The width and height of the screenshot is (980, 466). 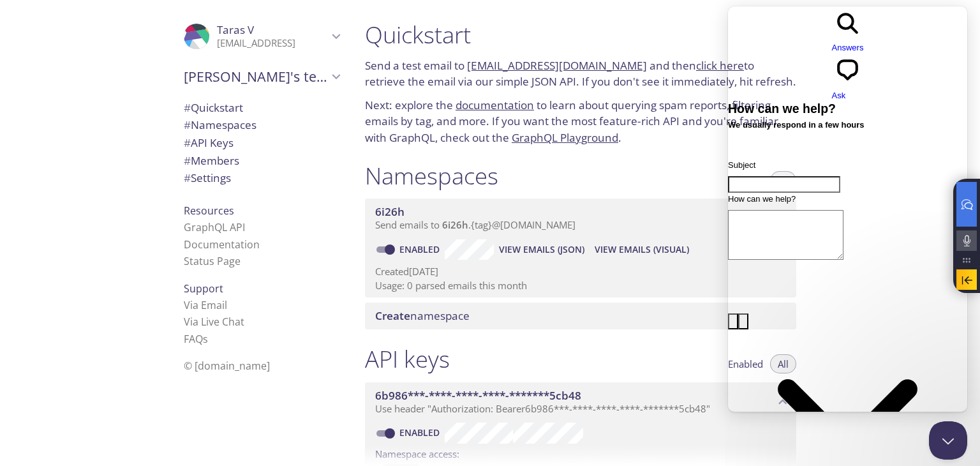 What do you see at coordinates (580, 121) in the screenshot?
I see `p: Next: explore the to learn about querying spam reports, filtering emails by tag, and more. If you...` at bounding box center [580, 121].